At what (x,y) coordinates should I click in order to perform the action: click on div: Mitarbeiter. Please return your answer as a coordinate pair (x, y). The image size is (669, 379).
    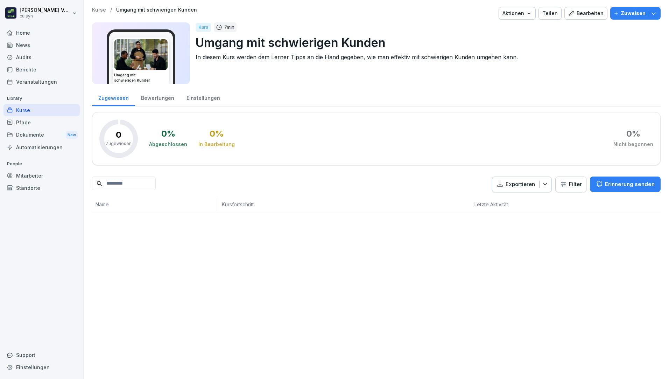
    Looking at the image, I should click on (42, 175).